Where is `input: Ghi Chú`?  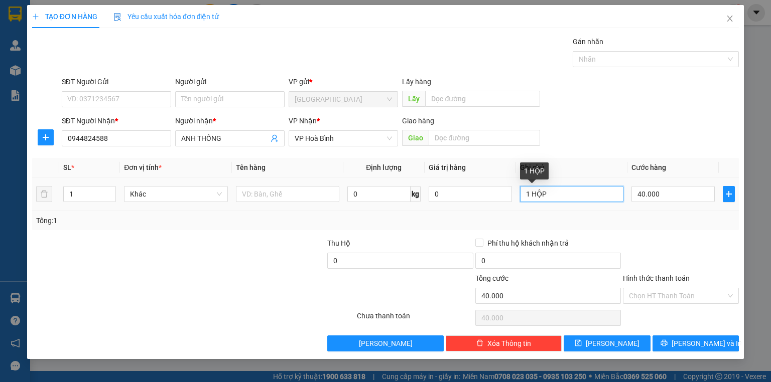
input: Ghi Chú is located at coordinates (572, 194).